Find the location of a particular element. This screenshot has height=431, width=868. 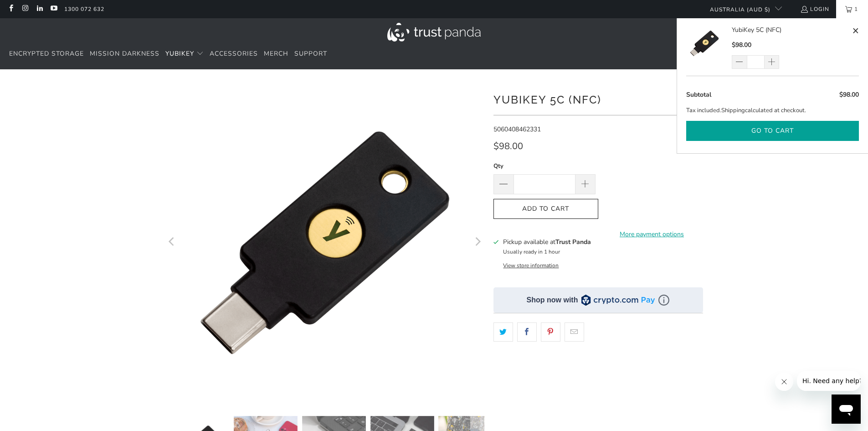

span: Hi. Need any help? is located at coordinates (35, 10).